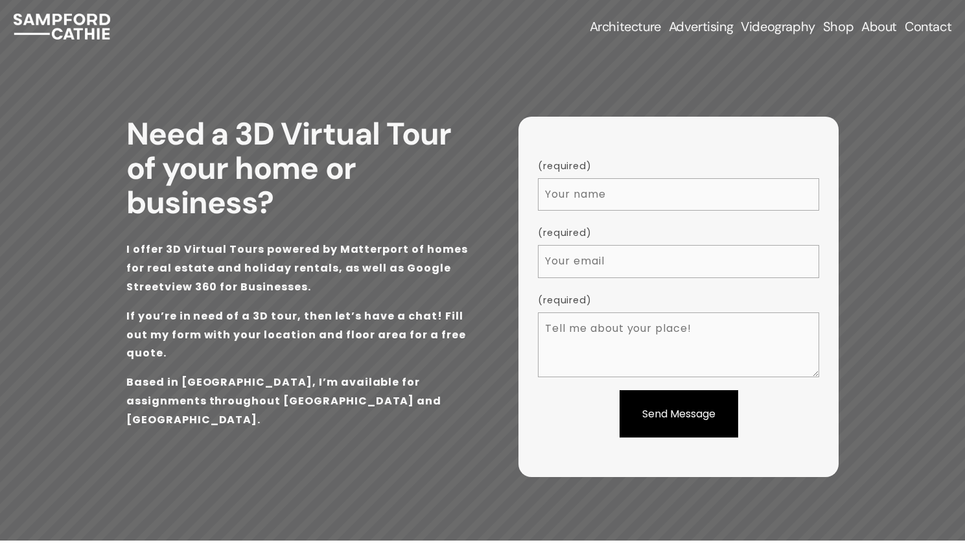 The width and height of the screenshot is (965, 560). Describe the element at coordinates (928, 27) in the screenshot. I see `a: Contact` at that location.